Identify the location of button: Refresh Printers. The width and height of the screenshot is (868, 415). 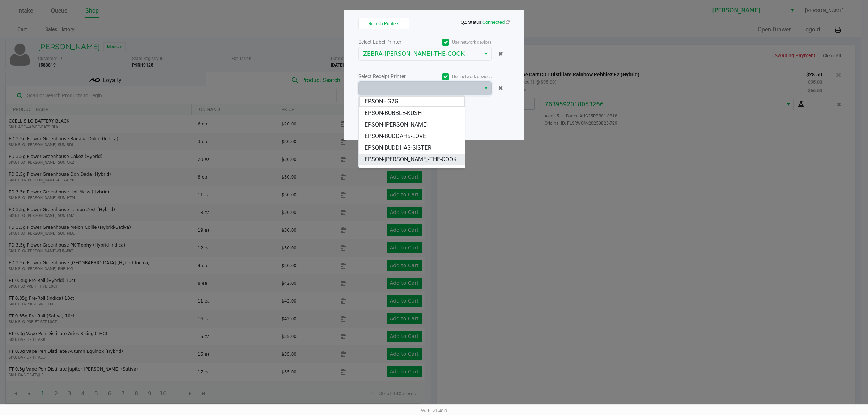
(383, 24).